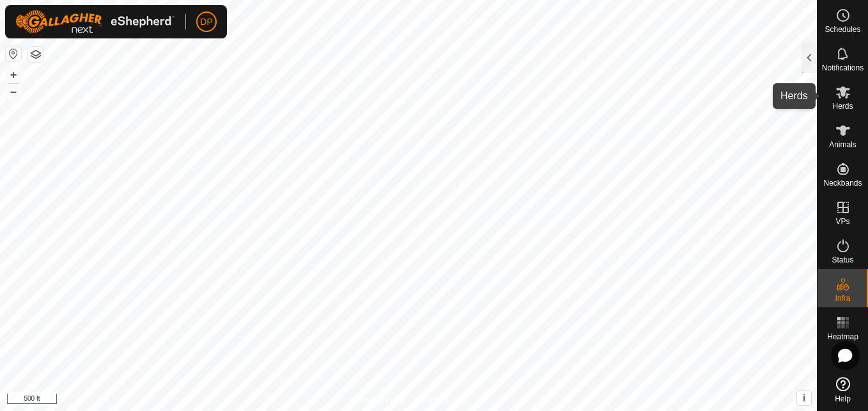 This screenshot has height=411, width=868. I want to click on span: Help, so click(842, 398).